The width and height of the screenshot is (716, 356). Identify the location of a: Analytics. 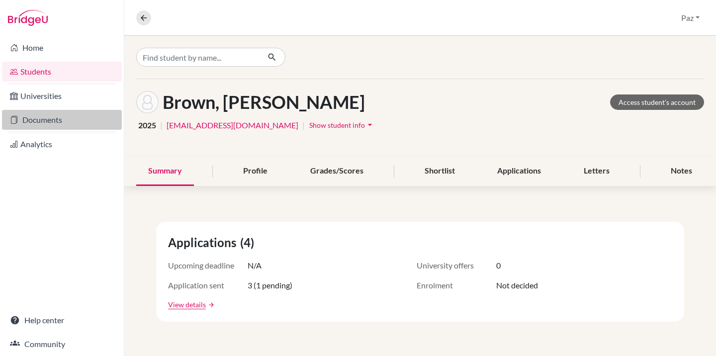
(62, 144).